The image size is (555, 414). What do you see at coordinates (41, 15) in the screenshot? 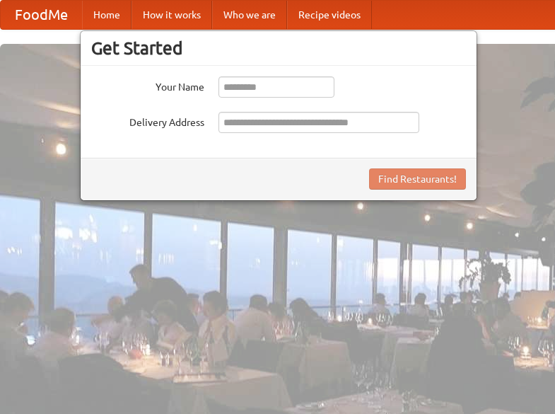
I see `a: FoodMe` at bounding box center [41, 15].